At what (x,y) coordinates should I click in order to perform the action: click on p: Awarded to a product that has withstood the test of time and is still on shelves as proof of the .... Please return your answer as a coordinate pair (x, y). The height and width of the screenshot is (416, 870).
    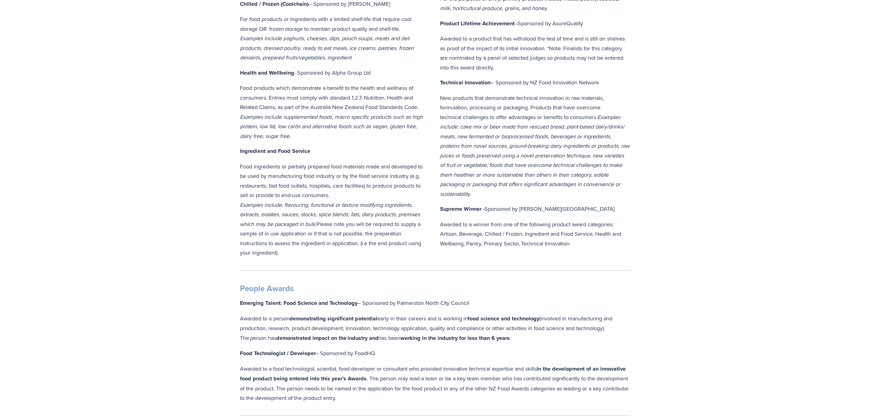
    Looking at the image, I should click on (535, 53).